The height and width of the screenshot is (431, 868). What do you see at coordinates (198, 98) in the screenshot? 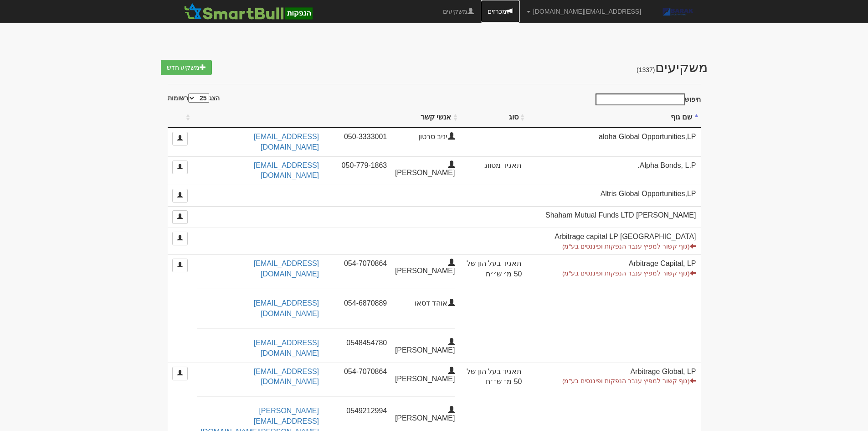
I see `select: הצגרשומות` at bounding box center [198, 98].